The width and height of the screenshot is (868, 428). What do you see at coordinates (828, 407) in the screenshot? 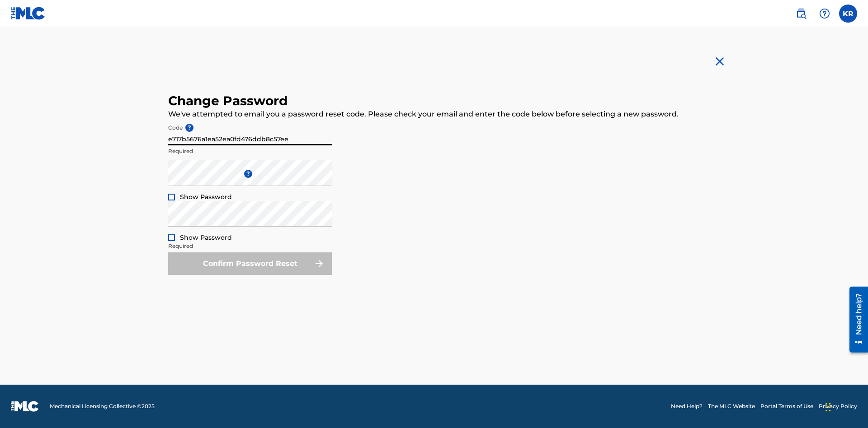
I see `div: Drag` at bounding box center [828, 407].